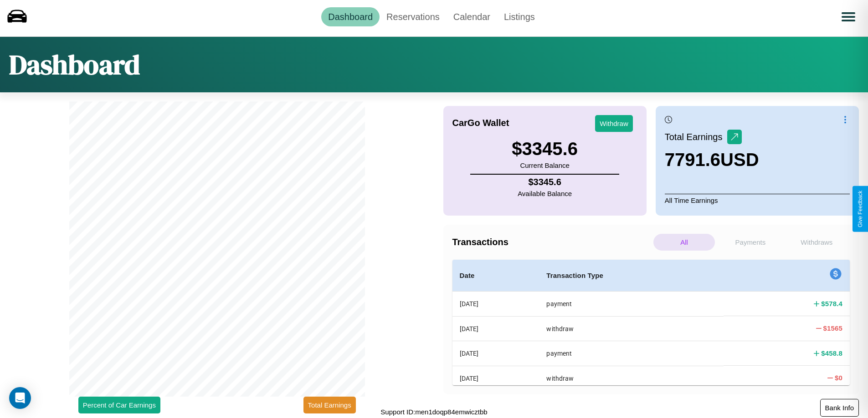  I want to click on p: Available Balance, so click(545, 193).